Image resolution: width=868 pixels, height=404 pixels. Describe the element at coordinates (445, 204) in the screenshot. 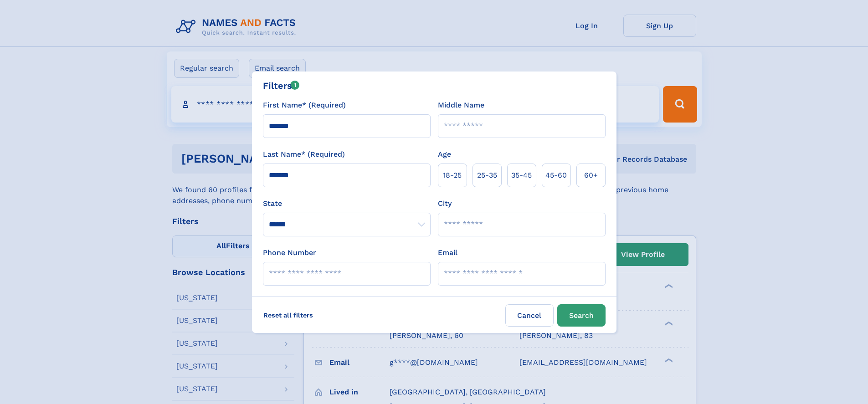

I see `label: City` at that location.